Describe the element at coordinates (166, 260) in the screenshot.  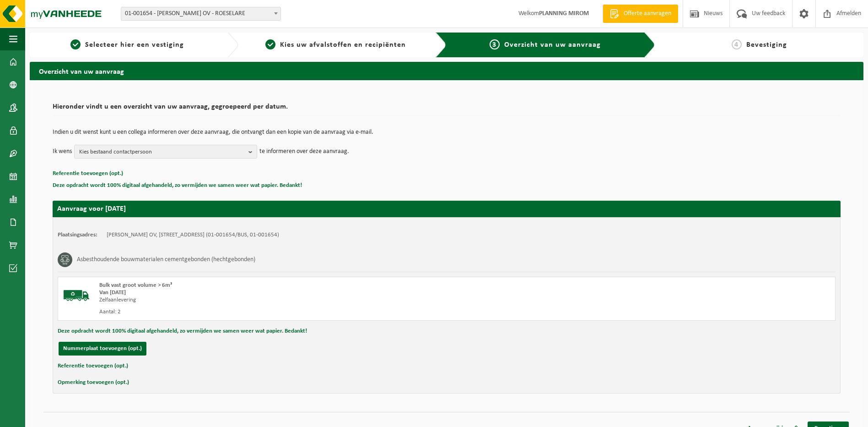
I see `h3: Asbesthoudende bouwmaterialen cementgebonden (hechtgebonden)` at that location.